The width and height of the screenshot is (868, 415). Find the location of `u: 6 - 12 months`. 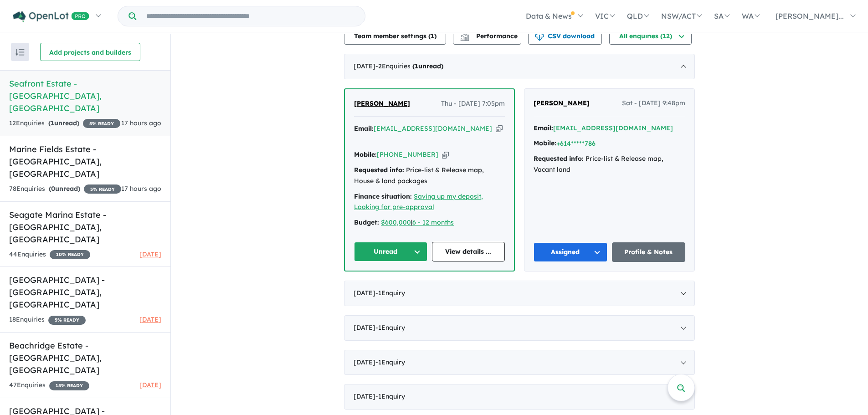

u: 6 - 12 months is located at coordinates (433, 222).